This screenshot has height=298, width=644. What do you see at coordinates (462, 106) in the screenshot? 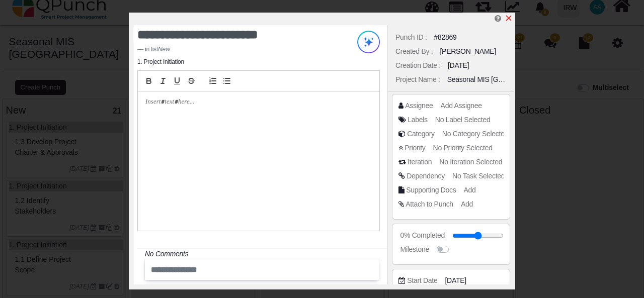
I see `span: Add Assignee` at bounding box center [462, 106].